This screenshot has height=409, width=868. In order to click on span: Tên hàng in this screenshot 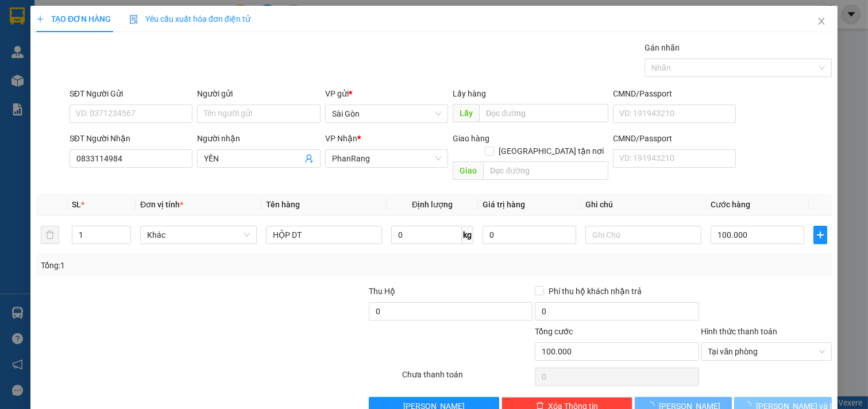, I will do `click(283, 204)`.